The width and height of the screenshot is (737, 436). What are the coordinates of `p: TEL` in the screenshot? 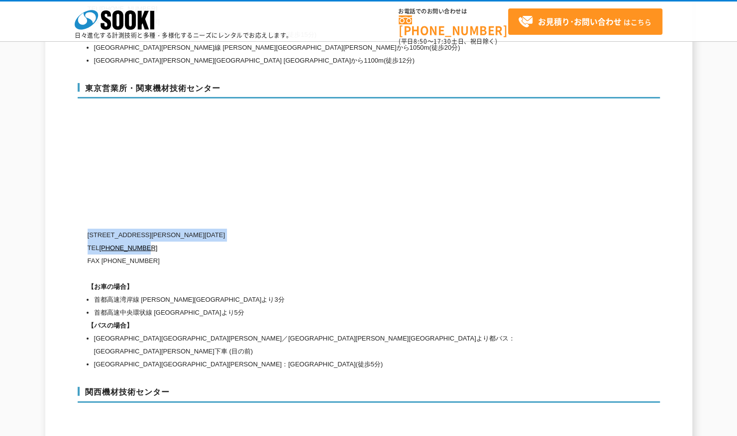 It's located at (326, 248).